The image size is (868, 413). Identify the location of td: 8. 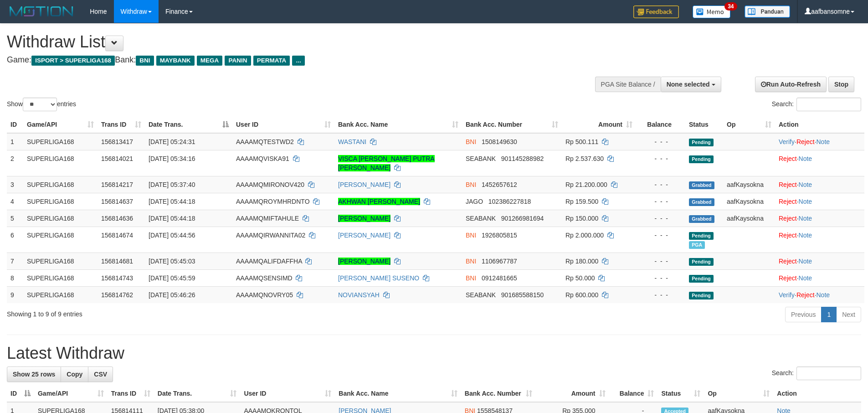
(15, 277).